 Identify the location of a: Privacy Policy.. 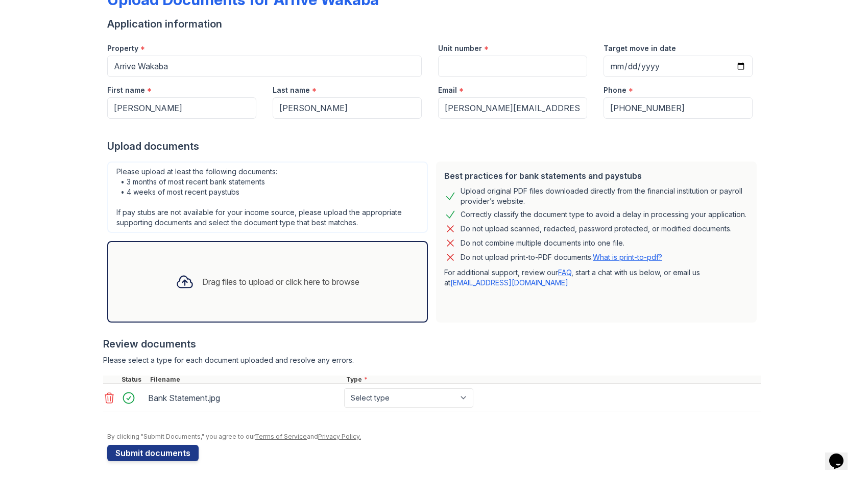
(340, 437).